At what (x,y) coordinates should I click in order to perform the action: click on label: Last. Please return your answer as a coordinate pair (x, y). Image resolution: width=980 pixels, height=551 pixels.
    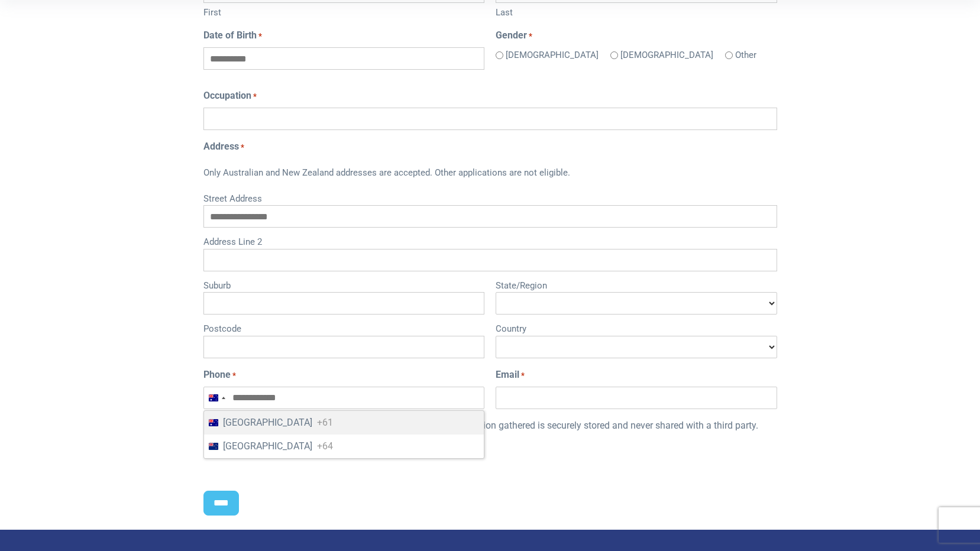
    Looking at the image, I should click on (636, 11).